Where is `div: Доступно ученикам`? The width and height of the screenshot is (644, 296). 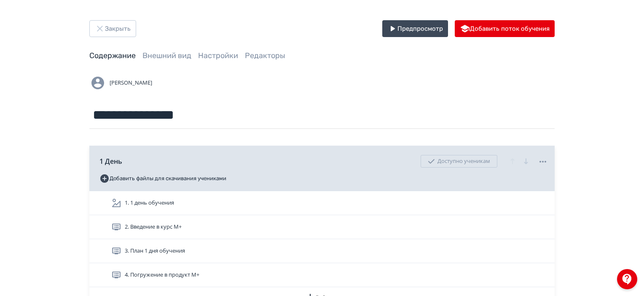 div: Доступно ученикам is located at coordinates (459, 161).